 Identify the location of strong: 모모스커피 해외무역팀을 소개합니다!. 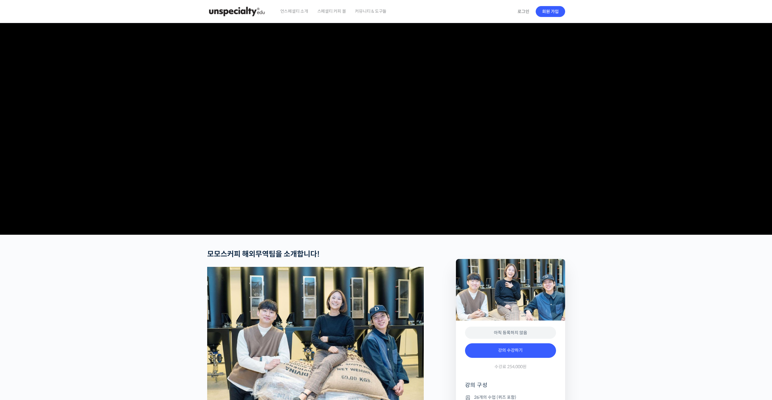
(263, 254).